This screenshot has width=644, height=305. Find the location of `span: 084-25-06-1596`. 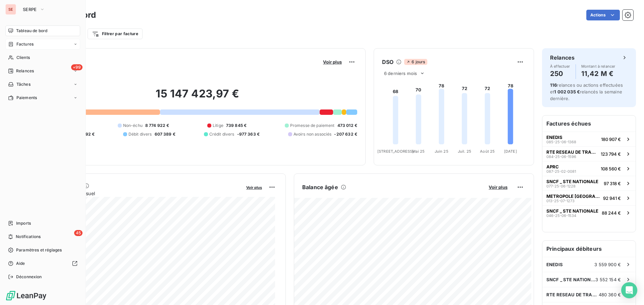

span: 084-25-06-1596 is located at coordinates (561, 157).